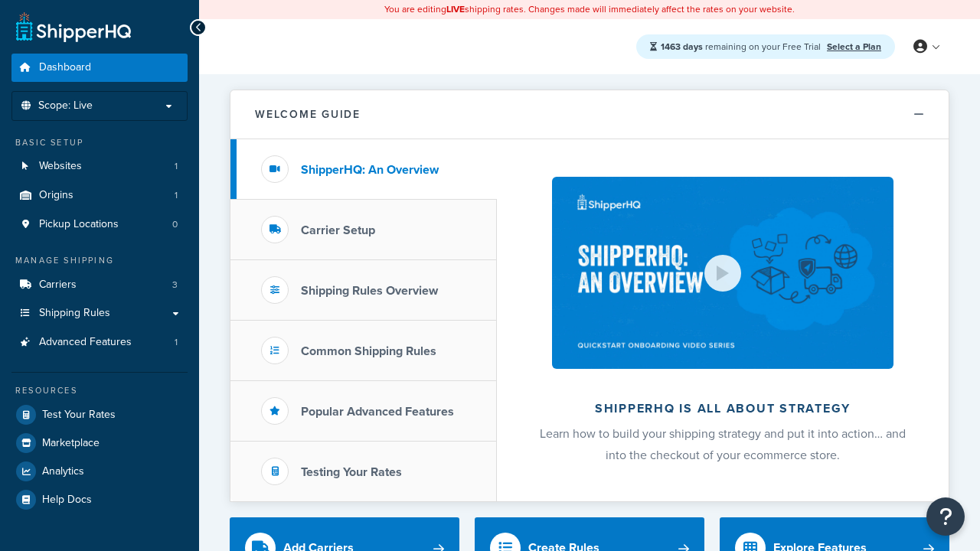 The width and height of the screenshot is (980, 551). What do you see at coordinates (99, 285) in the screenshot?
I see `a: Carriers3` at bounding box center [99, 285].